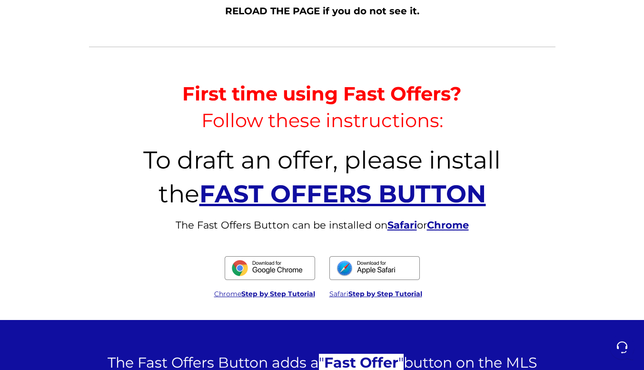  Describe the element at coordinates (343, 194) in the screenshot. I see `a: FAST OFFERS BUTTON` at that location.